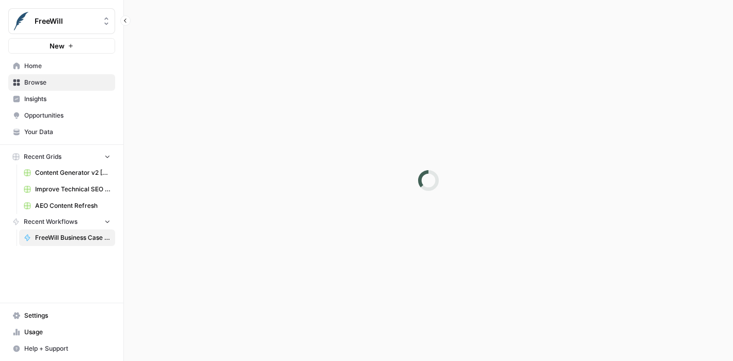 The image size is (733, 361). I want to click on img: FreeWill Logo, so click(21, 21).